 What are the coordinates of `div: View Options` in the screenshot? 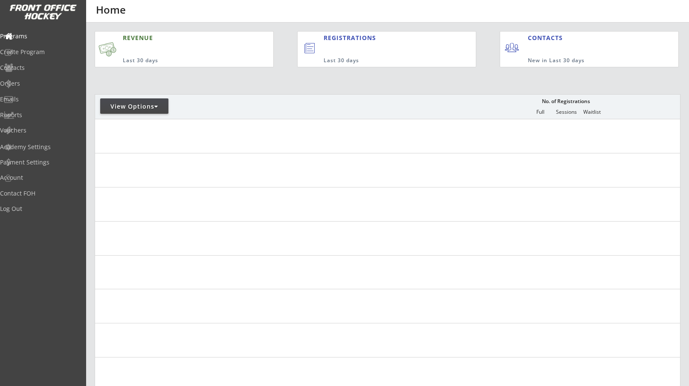 It's located at (134, 107).